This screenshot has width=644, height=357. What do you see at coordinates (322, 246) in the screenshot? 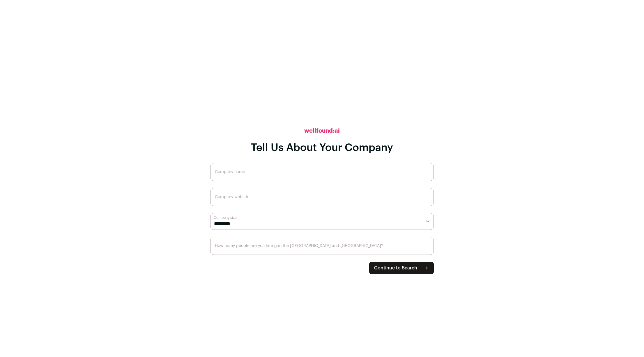
I see `input: How many people are you hiring in the US and Canada?` at bounding box center [322, 246].